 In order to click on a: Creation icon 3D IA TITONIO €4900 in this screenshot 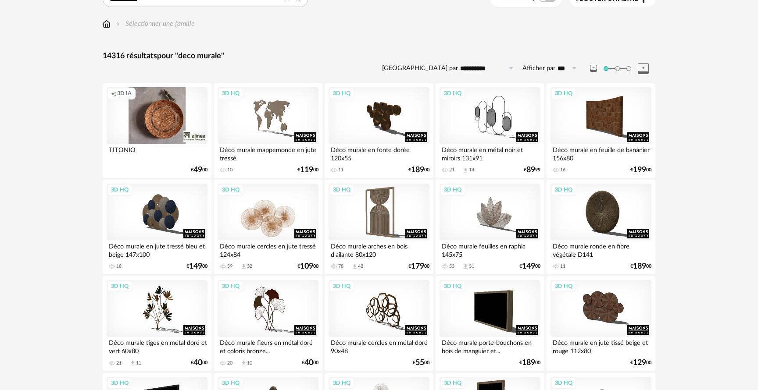, I will do `click(157, 131)`.